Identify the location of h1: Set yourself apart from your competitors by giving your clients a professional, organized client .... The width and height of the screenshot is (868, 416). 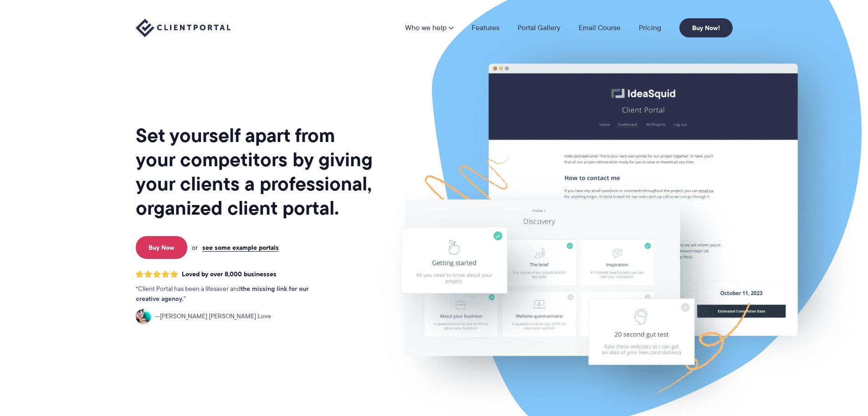
(255, 172).